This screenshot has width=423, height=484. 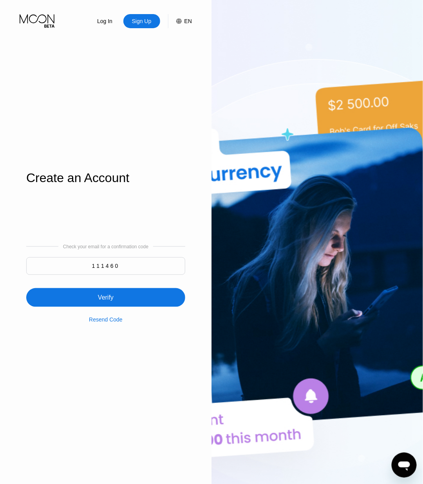 I want to click on div: Check your email for a confirmation code, so click(x=106, y=247).